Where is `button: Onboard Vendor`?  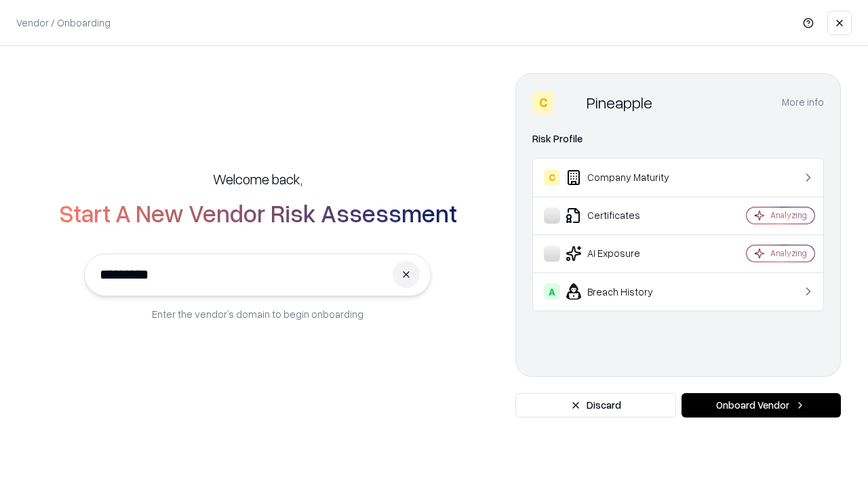
button: Onboard Vendor is located at coordinates (760, 405).